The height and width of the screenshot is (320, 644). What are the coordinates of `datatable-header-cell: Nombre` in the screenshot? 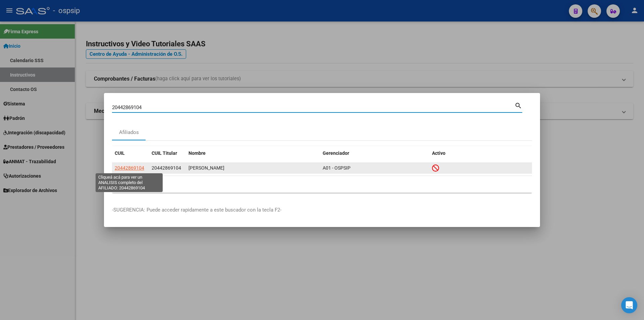 It's located at (253, 153).